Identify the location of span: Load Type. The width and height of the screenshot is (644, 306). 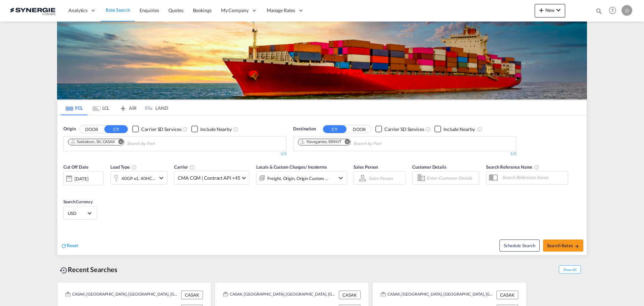
(123, 167).